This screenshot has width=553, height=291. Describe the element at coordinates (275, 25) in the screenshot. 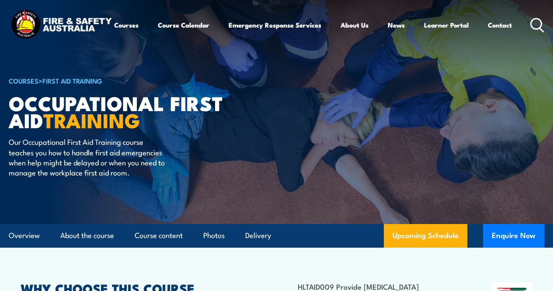

I see `a: Emergency Response Services` at that location.